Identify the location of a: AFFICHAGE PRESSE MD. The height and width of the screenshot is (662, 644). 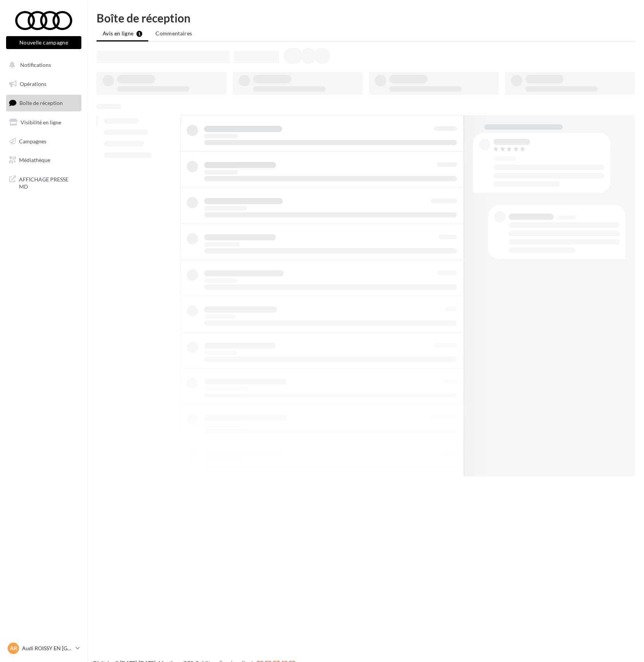
(44, 182).